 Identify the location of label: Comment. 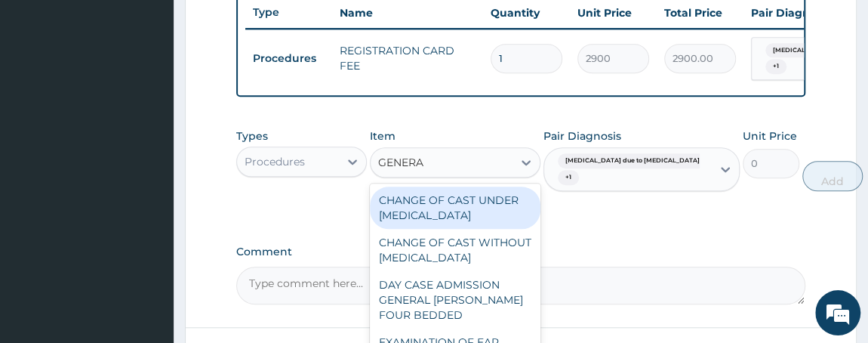
(521, 252).